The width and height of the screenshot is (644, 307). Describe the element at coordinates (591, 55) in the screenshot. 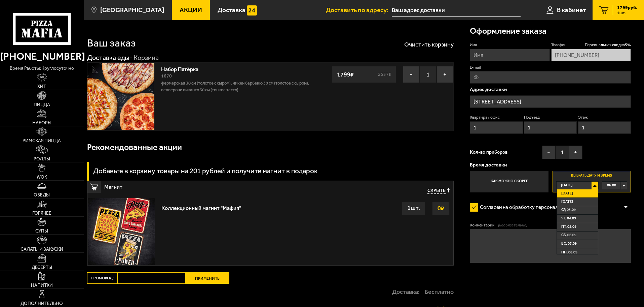

I see `input: +7 (` at that location.